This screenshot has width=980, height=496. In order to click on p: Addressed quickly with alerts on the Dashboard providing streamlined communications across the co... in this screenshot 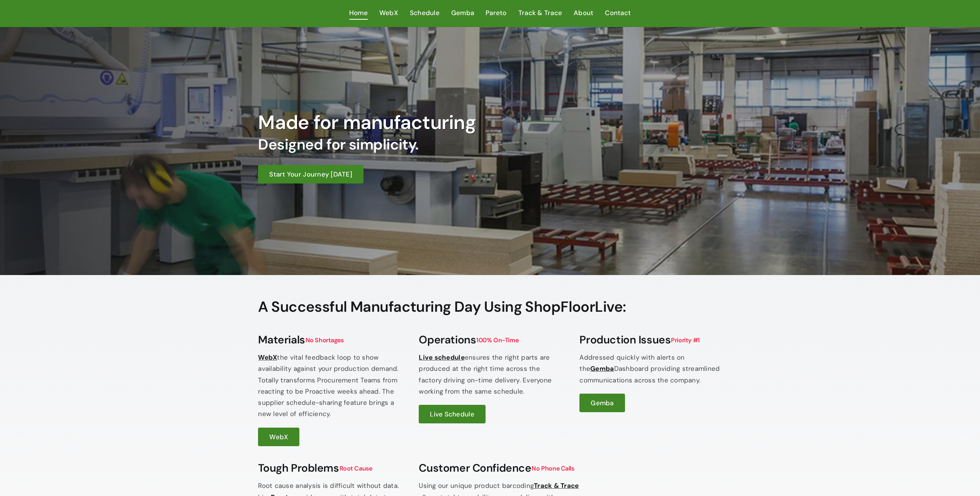, I will do `click(651, 369)`.